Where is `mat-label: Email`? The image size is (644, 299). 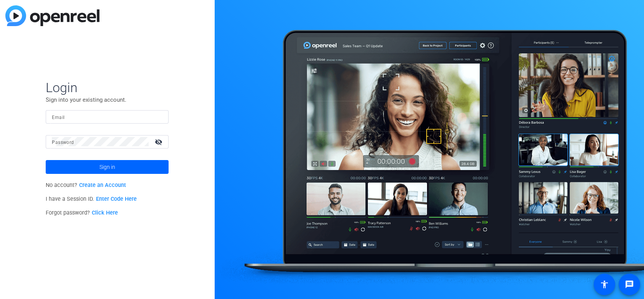 mat-label: Email is located at coordinates (58, 117).